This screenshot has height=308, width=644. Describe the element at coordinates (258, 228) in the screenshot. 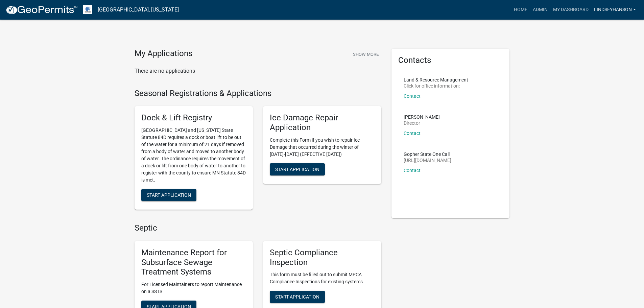

I see `h4: Septic` at that location.